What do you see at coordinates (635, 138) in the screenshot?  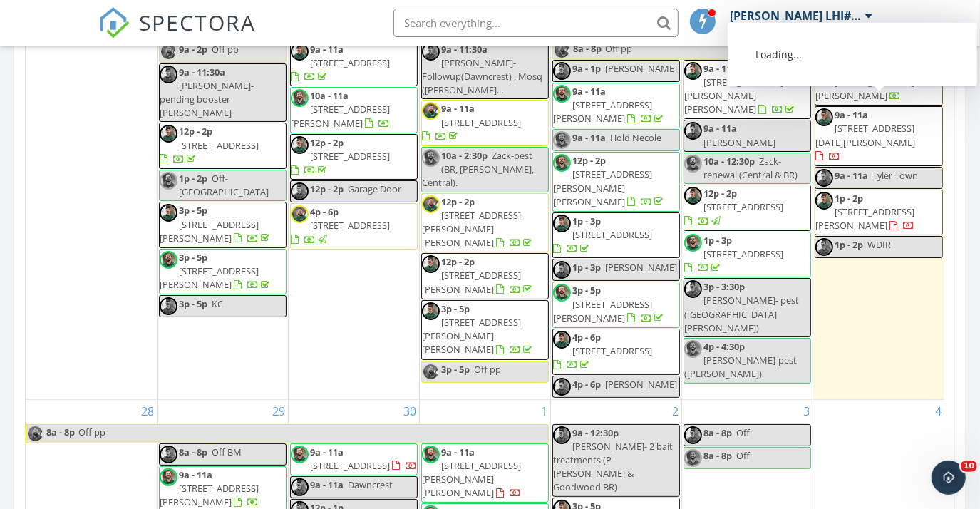 I see `span: Hold Necole` at bounding box center [635, 138].